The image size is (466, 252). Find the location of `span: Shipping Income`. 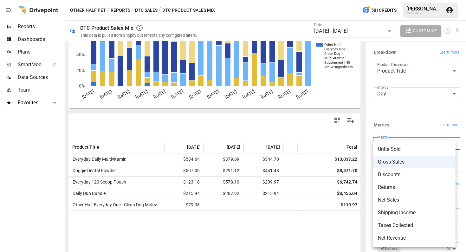

span: Shipping Income is located at coordinates (414, 213).